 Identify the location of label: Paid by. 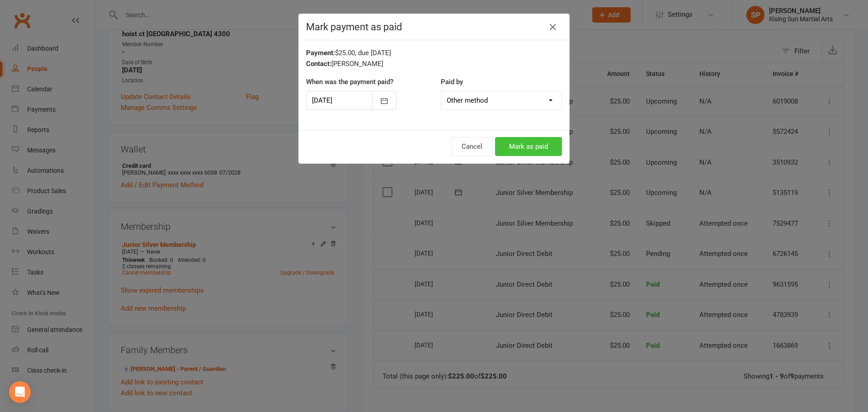
(452, 82).